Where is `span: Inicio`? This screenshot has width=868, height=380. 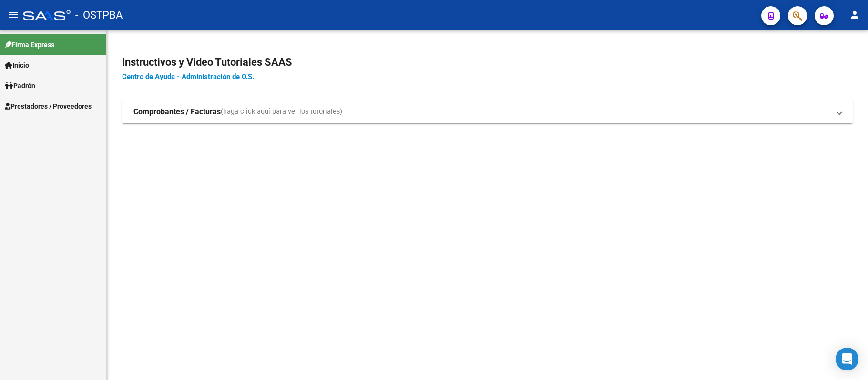
span: Inicio is located at coordinates (17, 65).